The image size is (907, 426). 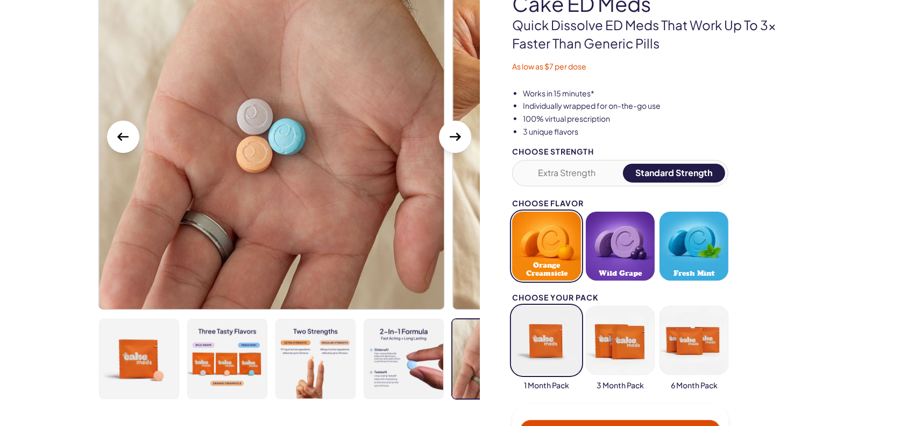 What do you see at coordinates (660, 67) in the screenshot?
I see `p: As low as $7 per dose` at bounding box center [660, 67].